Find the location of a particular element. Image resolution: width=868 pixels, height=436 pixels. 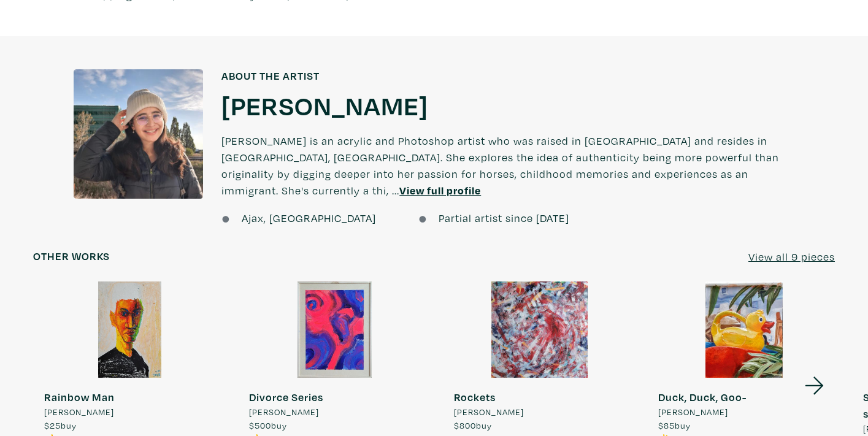

h6: Other works is located at coordinates (71, 256).